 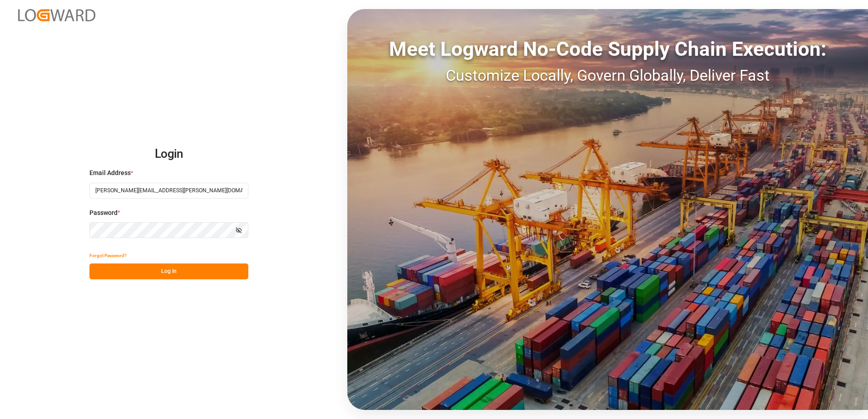 What do you see at coordinates (108, 255) in the screenshot?
I see `button: Forgot Password?` at bounding box center [108, 255].